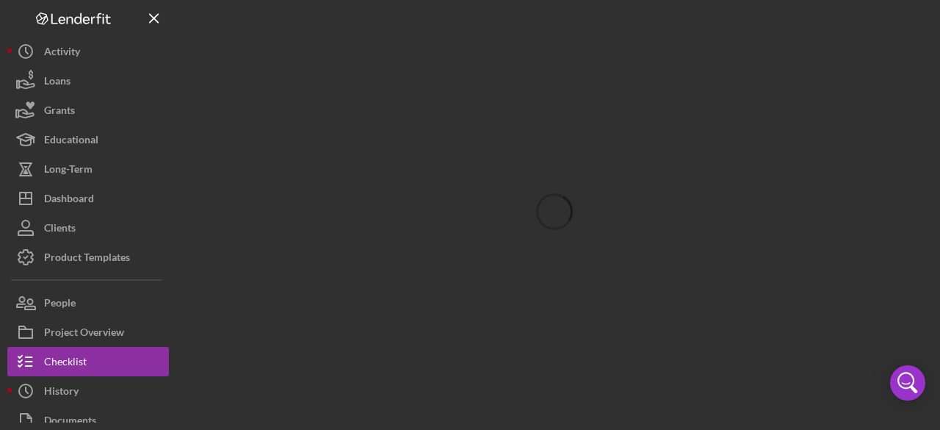 This screenshot has width=940, height=430. I want to click on div: Dashboard, so click(69, 200).